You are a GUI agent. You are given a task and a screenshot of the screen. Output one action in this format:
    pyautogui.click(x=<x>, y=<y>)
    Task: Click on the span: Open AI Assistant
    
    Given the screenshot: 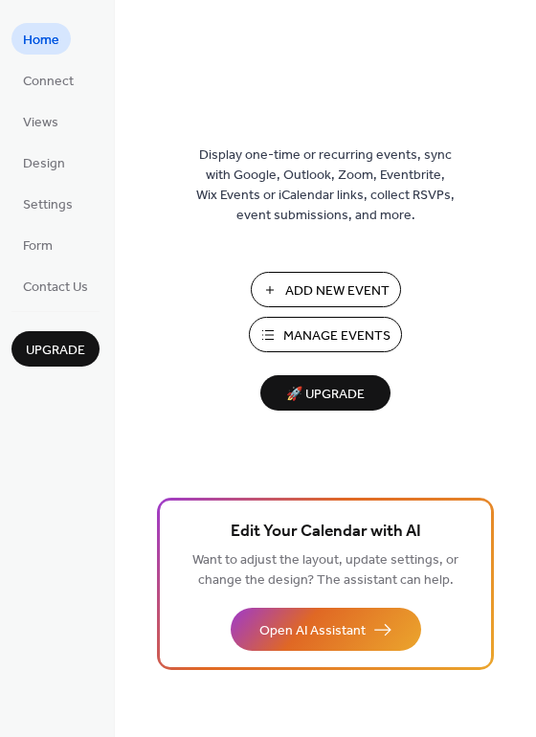 What is the action you would take?
    pyautogui.click(x=312, y=631)
    